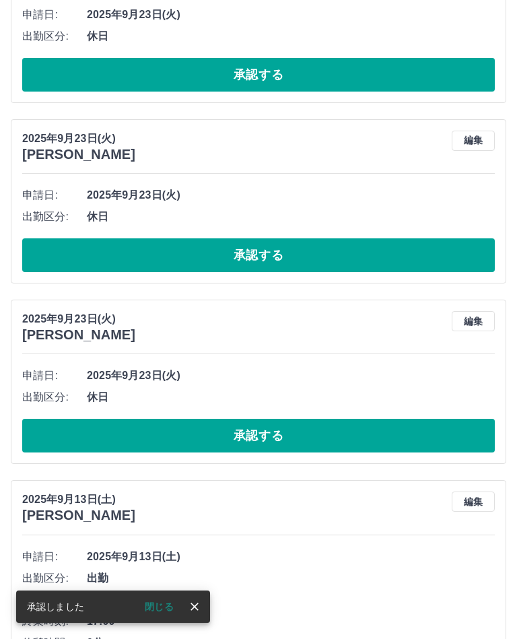  What do you see at coordinates (159, 607) in the screenshot?
I see `button: 閉じる` at bounding box center [159, 607].